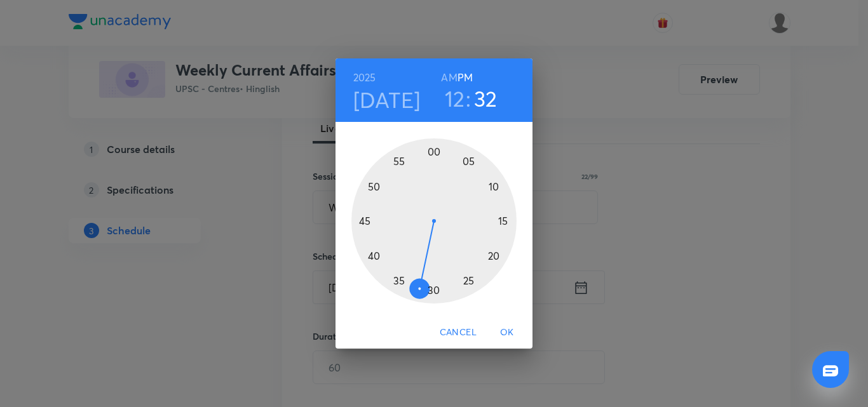 The height and width of the screenshot is (407, 868). I want to click on span: OK, so click(507, 332).